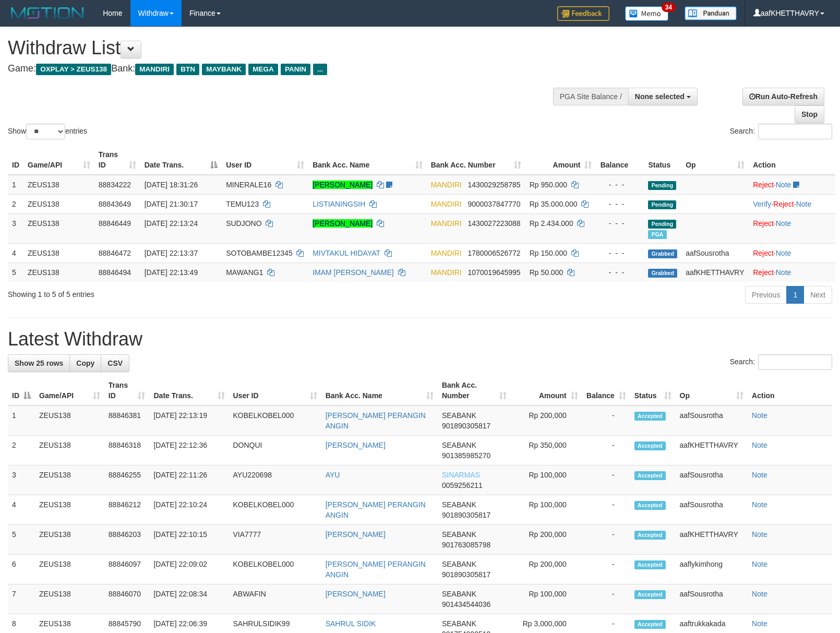  Describe the element at coordinates (48, 132) in the screenshot. I see `label: Show entries` at that location.